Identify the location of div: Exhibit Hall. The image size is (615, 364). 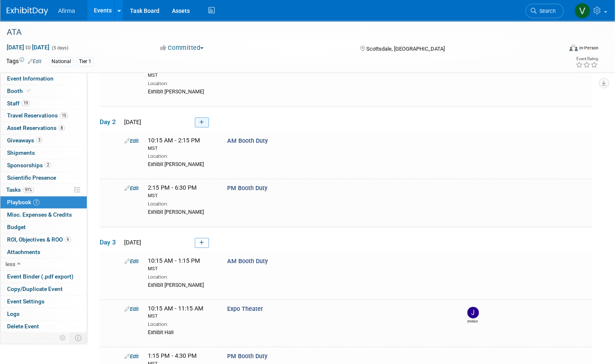
(181, 332).